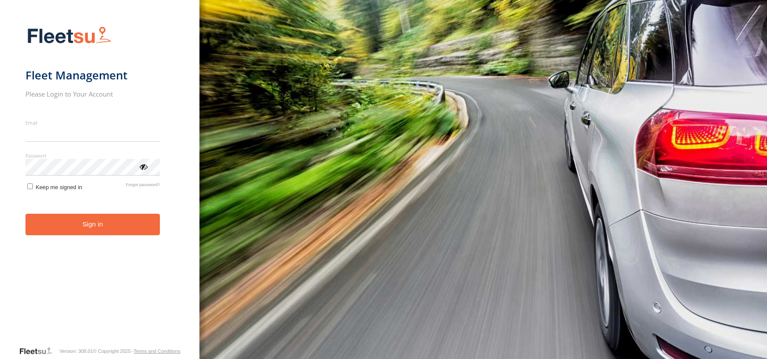 The image size is (767, 359). Describe the element at coordinates (93, 155) in the screenshot. I see `label: Password` at that location.